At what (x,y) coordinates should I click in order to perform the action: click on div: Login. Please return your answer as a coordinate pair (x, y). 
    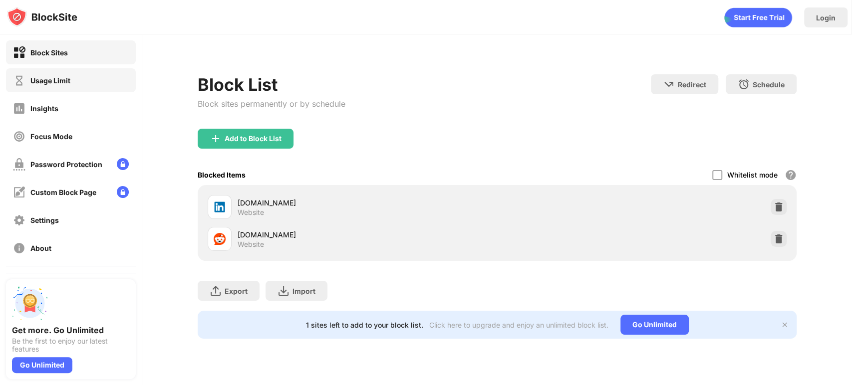
    Looking at the image, I should click on (825, 17).